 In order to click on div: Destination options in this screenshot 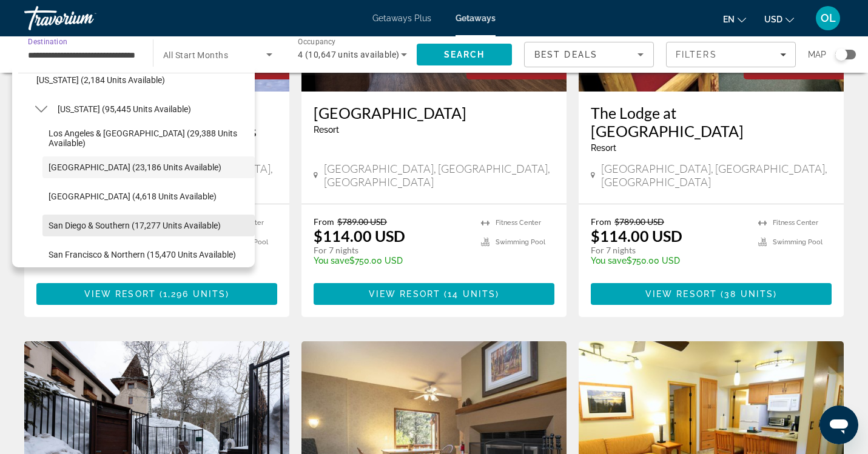, I will do `click(133, 167)`.